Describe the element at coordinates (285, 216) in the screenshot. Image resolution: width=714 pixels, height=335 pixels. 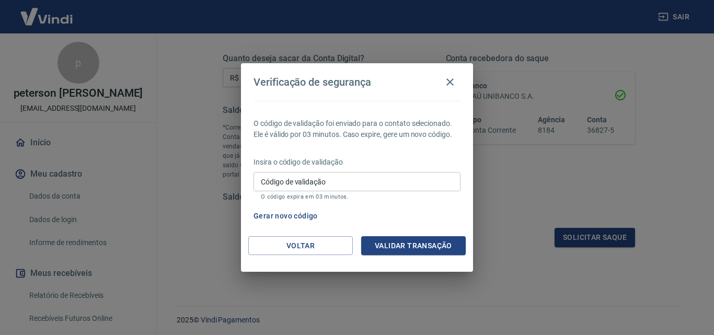
I see `button: Gerar novo código` at that location.